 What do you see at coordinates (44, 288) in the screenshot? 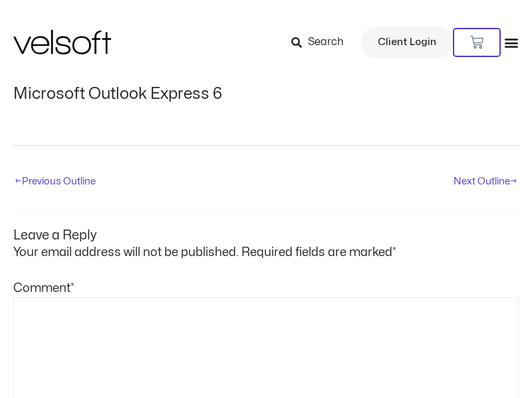
I see `label: Comment` at bounding box center [44, 288].